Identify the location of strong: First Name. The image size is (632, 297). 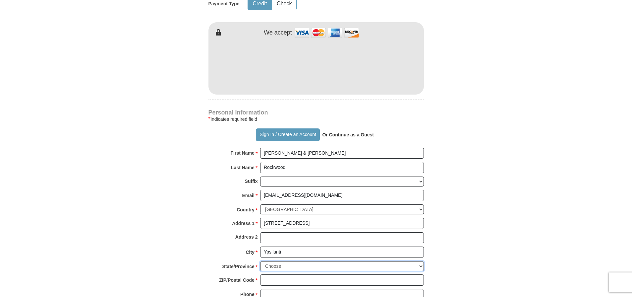
(243, 153).